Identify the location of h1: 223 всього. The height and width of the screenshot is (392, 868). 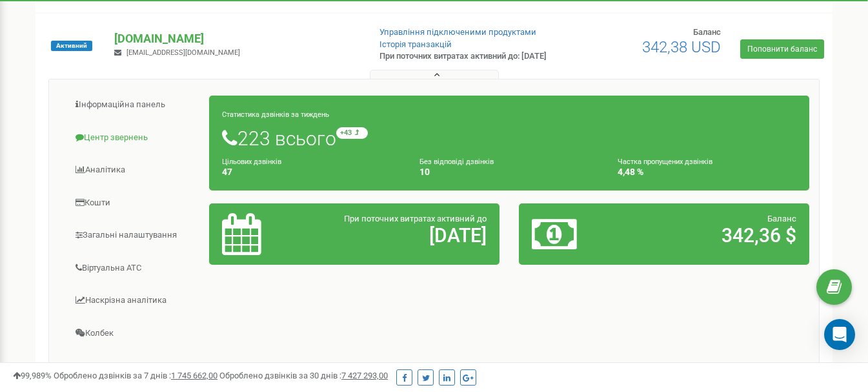
(509, 138).